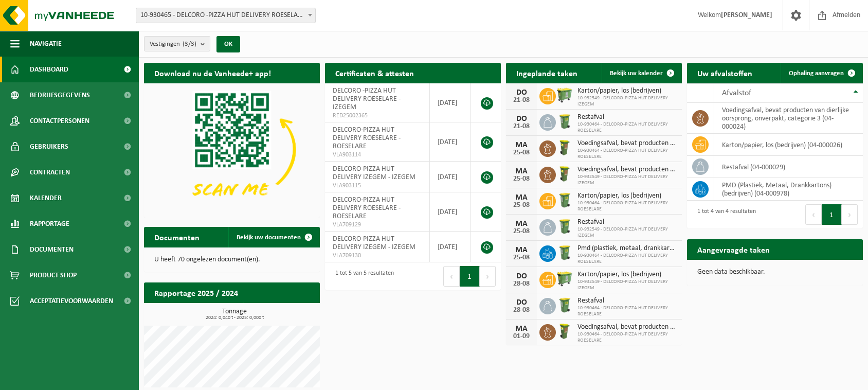 Image resolution: width=868 pixels, height=390 pixels. Describe the element at coordinates (547, 72) in the screenshot. I see `h2: Ingeplande taken` at that location.